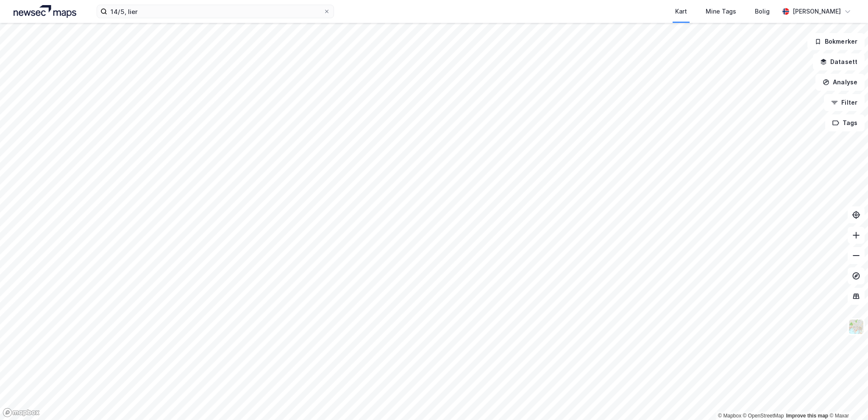  What do you see at coordinates (856, 327) in the screenshot?
I see `img: Z` at bounding box center [856, 327].